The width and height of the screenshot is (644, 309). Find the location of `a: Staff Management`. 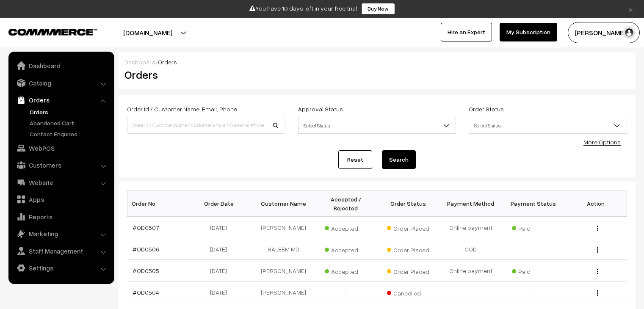

a: Staff Management is located at coordinates (61, 251).